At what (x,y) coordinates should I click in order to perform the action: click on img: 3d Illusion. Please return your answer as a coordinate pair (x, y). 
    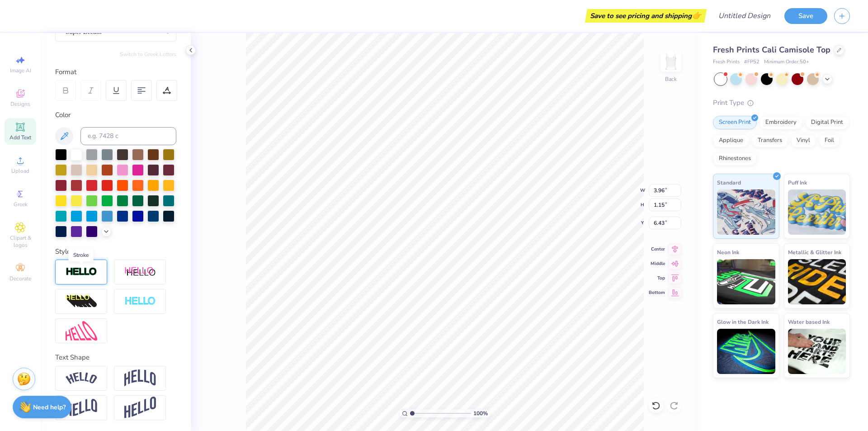
    Looking at the image, I should click on (81, 302).